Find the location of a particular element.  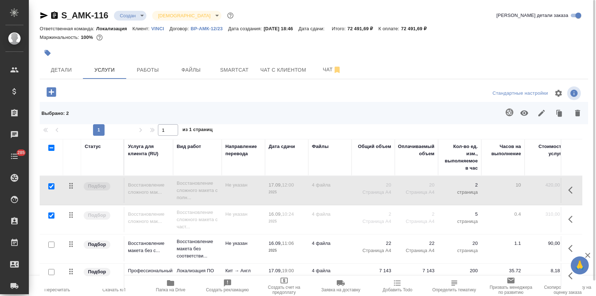

button: Удалить is located at coordinates (577, 113).